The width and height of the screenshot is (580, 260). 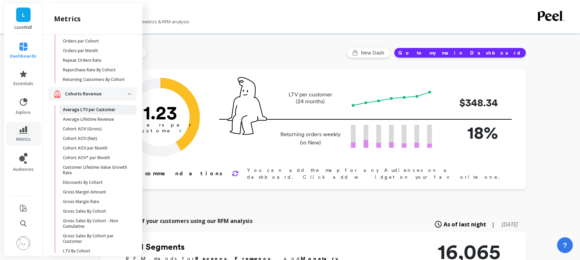 What do you see at coordinates (89, 70) in the screenshot?
I see `p: Repurchase Rate By Cohort` at bounding box center [89, 70].